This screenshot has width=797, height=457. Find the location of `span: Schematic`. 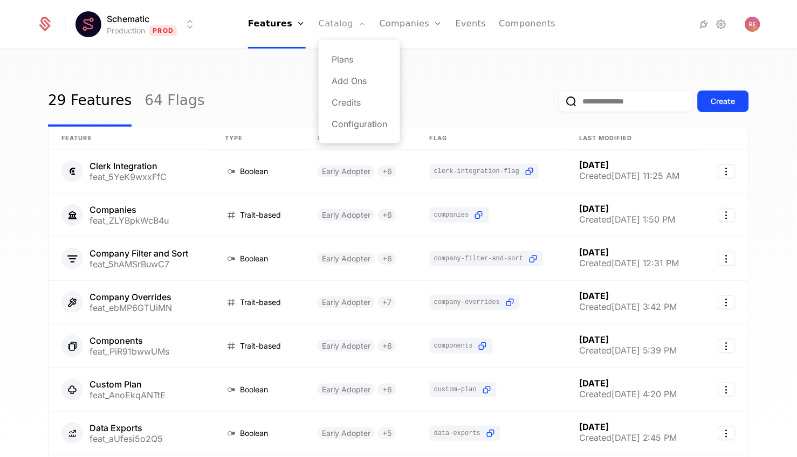

span: Schematic is located at coordinates (128, 19).